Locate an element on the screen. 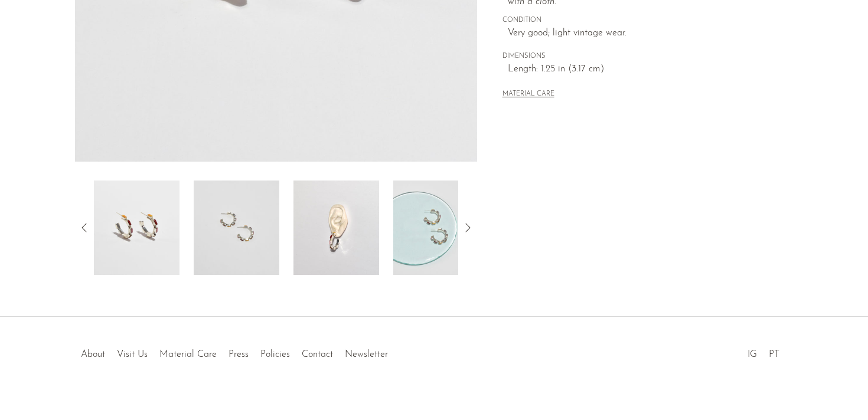 This screenshot has width=868, height=420. span: DIMENSIONS is located at coordinates (635, 56).